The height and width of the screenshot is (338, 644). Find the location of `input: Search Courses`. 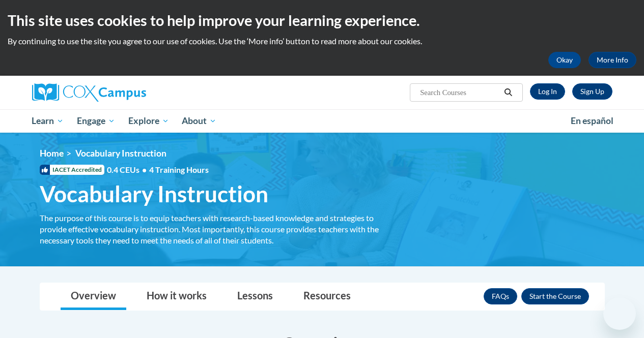

input: Search Courses is located at coordinates (459, 93).